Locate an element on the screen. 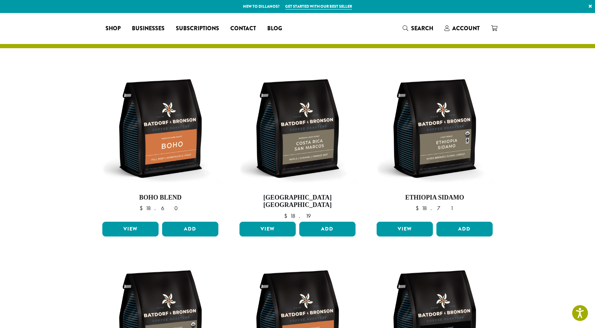 The width and height of the screenshot is (595, 328). bdi: 18.71 is located at coordinates (434, 208).